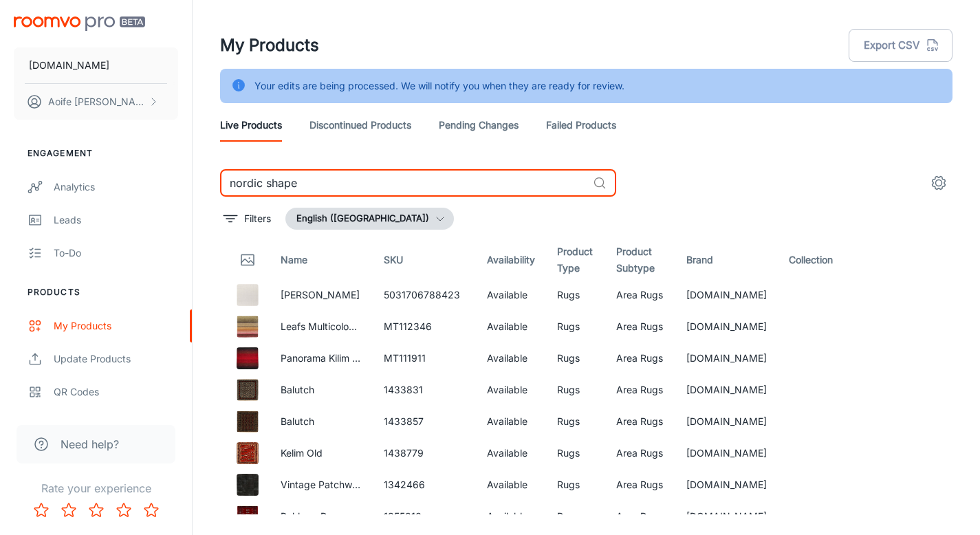 The width and height of the screenshot is (980, 535). I want to click on th: Name, so click(321, 260).